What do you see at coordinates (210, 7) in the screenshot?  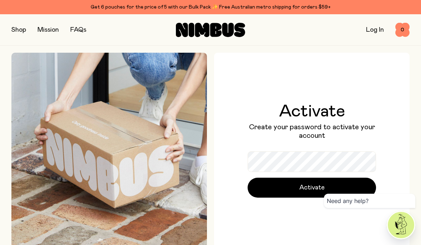 I see `div: Get 6 pouches for the price of 5 with our Bulk Pack ✨ Free Australian metro shipping for orders $59+` at bounding box center [210, 7].